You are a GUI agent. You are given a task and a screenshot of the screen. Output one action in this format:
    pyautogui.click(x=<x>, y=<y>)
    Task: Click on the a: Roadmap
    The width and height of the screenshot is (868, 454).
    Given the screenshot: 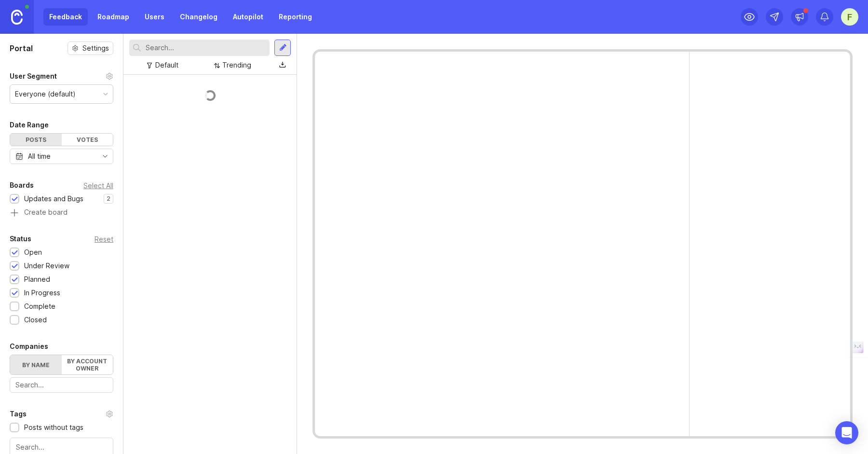 What is the action you would take?
    pyautogui.click(x=113, y=17)
    